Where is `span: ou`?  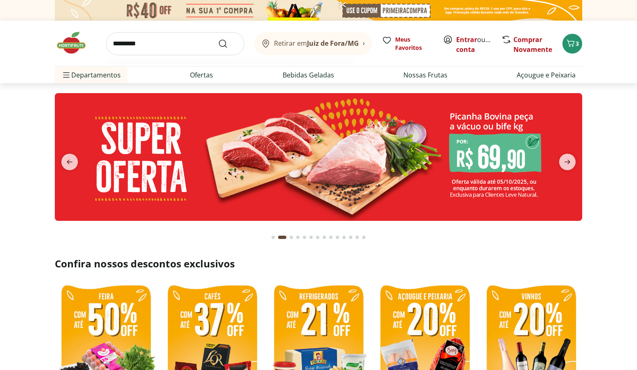 span: ou is located at coordinates (474, 45).